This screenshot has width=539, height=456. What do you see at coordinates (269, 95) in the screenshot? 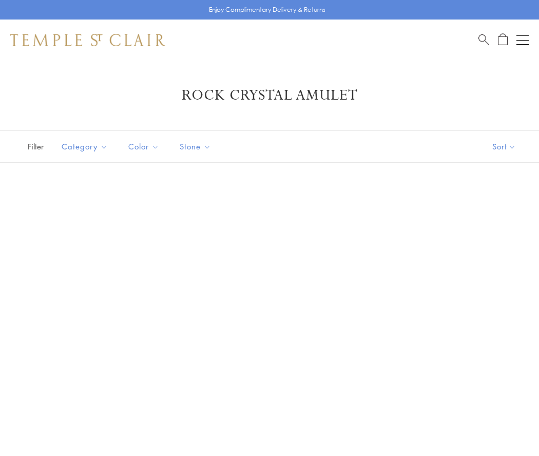
I see `h1: Rock Crystal Amulet` at bounding box center [269, 95].